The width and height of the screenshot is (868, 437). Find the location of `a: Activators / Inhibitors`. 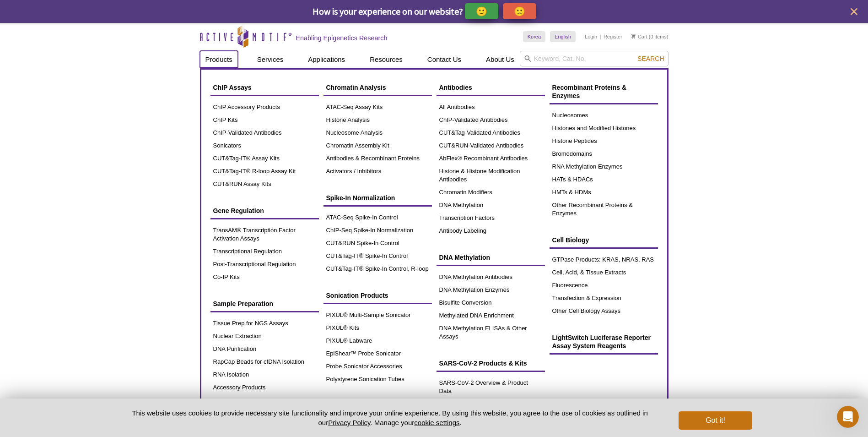

a: Activators / Inhibitors is located at coordinates (378, 171).